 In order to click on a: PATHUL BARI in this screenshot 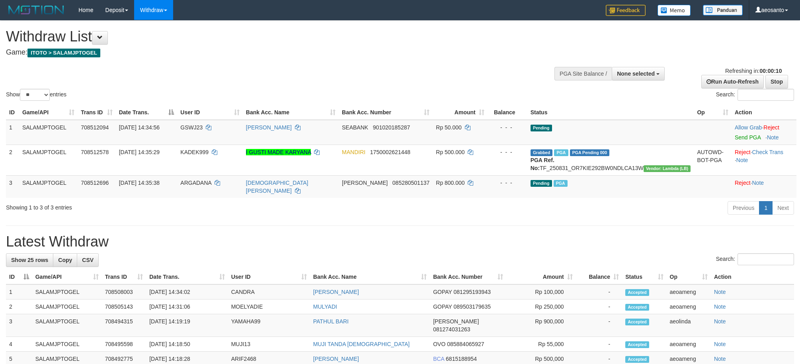, I will do `click(331, 321)`.